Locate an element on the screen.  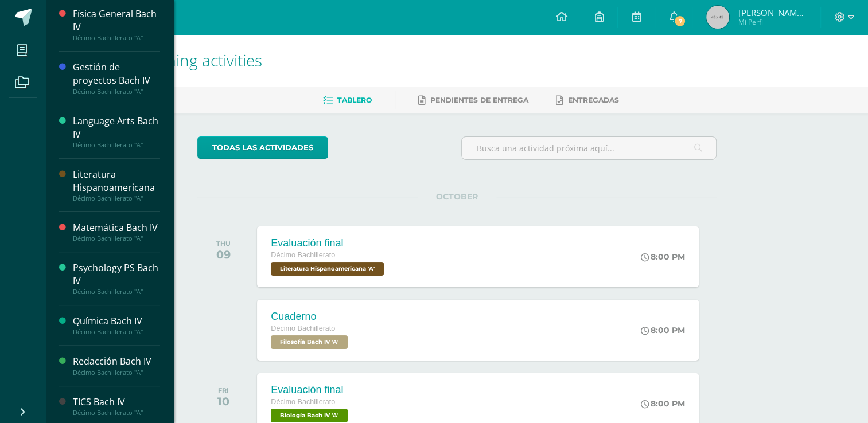
div: TICS Bach IV is located at coordinates (117, 402).